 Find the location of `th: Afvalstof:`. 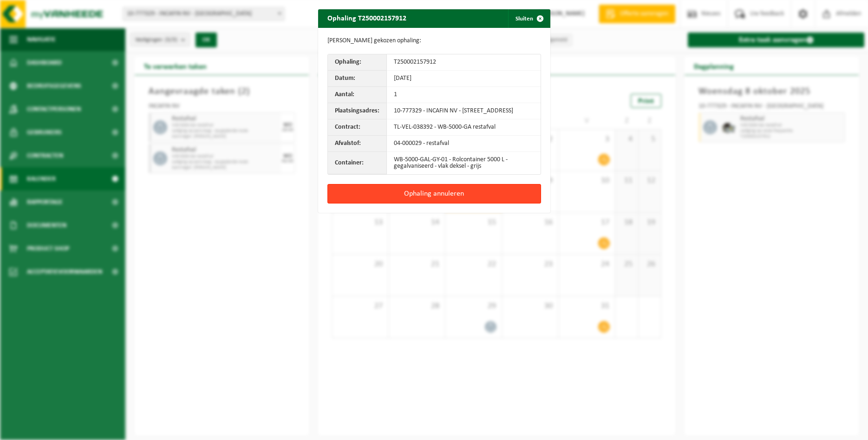

th: Afvalstof: is located at coordinates (357, 143).